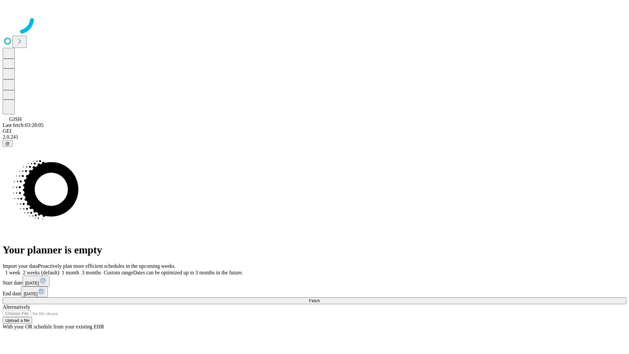 The height and width of the screenshot is (354, 629). Describe the element at coordinates (23, 125) in the screenshot. I see `span: Last fetch: 03:28:05` at that location.